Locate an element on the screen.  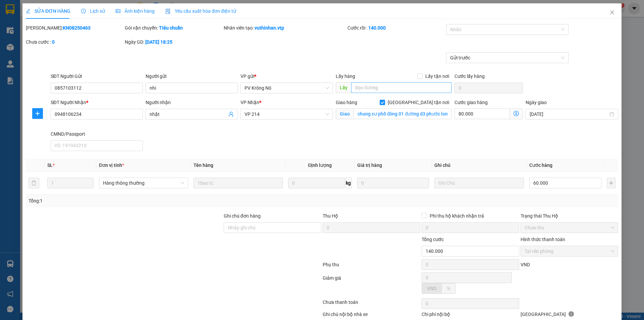
div: SĐT Người Gửi is located at coordinates (96, 76).